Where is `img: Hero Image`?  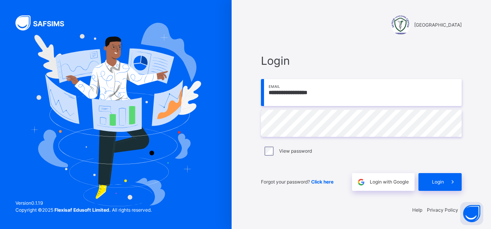
img: Hero Image is located at coordinates (116, 114).